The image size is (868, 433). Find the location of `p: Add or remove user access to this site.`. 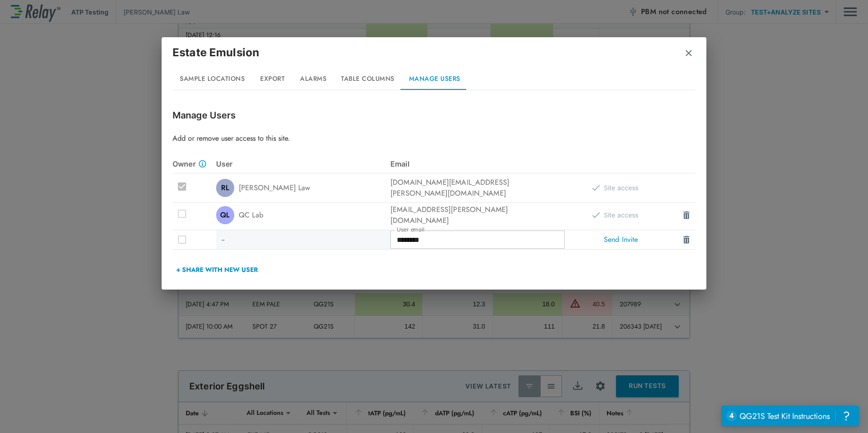

p: Add or remove user access to this site. is located at coordinates (434, 139).